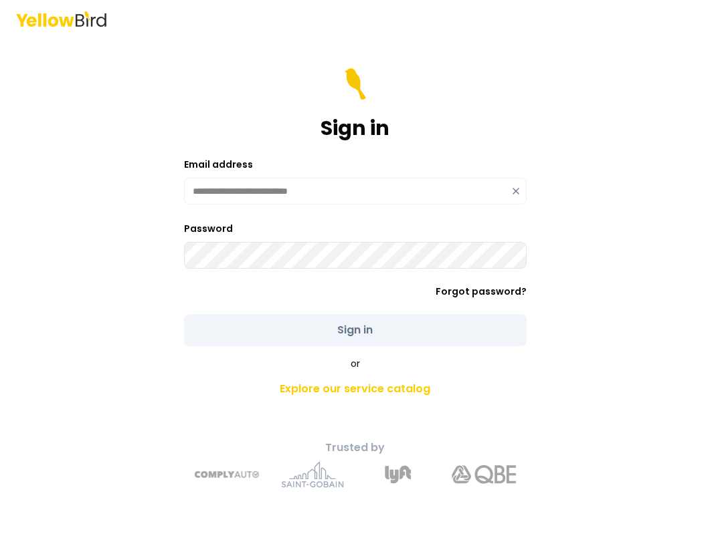  What do you see at coordinates (354, 128) in the screenshot?
I see `h1: Sign in` at bounding box center [354, 128].